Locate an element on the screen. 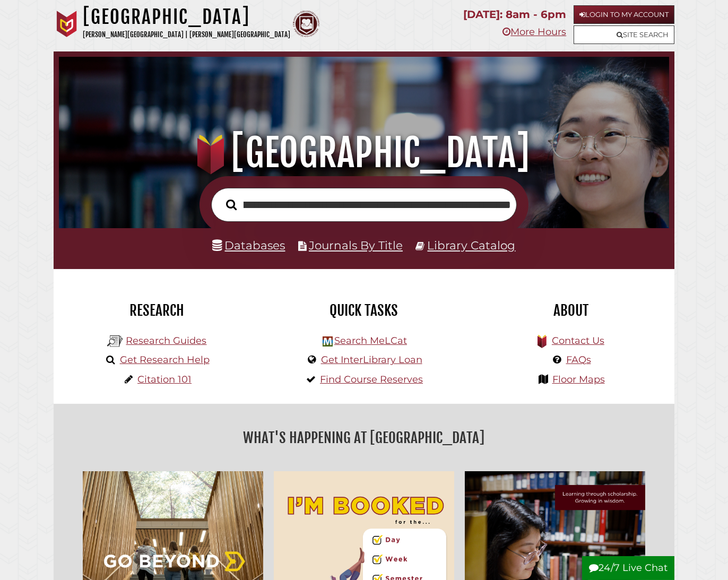 This screenshot has height=580, width=728. a: Journals By Title is located at coordinates (356, 245).